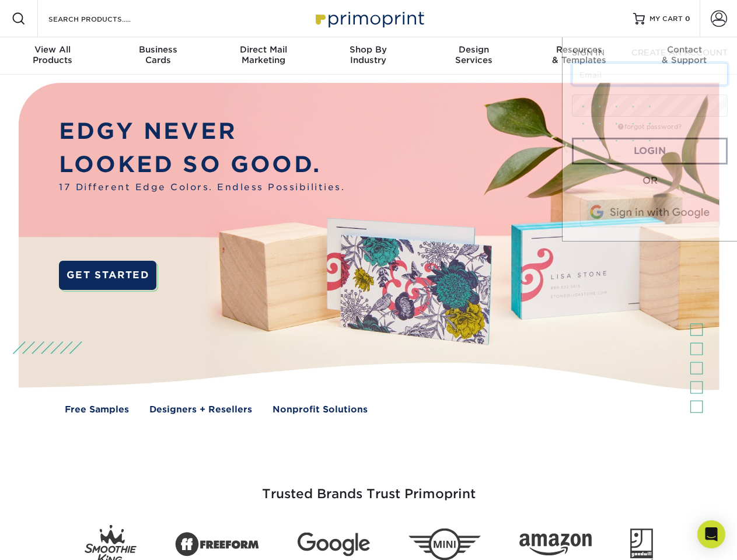 The image size is (737, 560). I want to click on a: GET STARTED, so click(107, 276).